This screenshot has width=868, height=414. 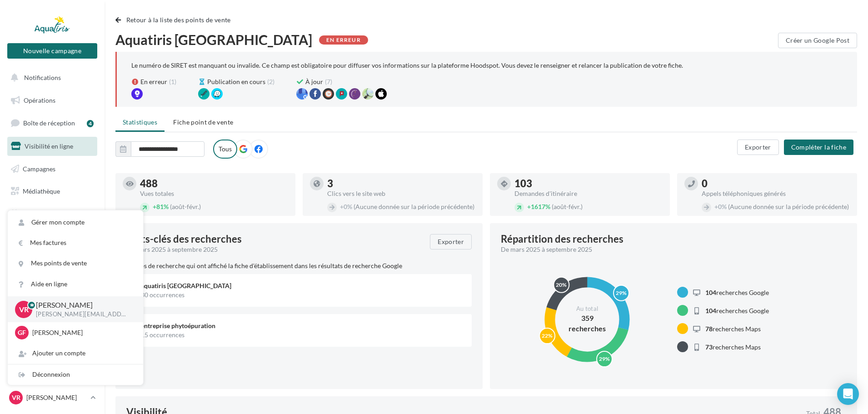 I want to click on div: Répartition des recherches, so click(x=562, y=239).